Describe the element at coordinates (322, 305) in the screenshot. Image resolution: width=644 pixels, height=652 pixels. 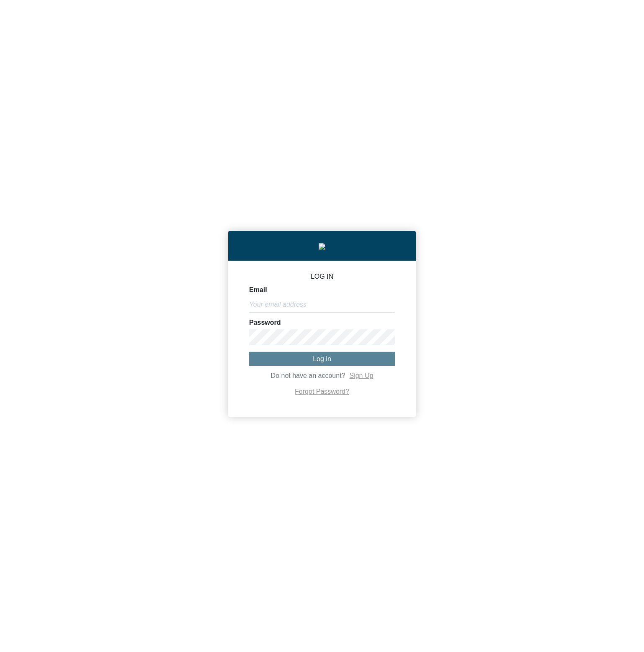
I see `input: Your email address` at that location.